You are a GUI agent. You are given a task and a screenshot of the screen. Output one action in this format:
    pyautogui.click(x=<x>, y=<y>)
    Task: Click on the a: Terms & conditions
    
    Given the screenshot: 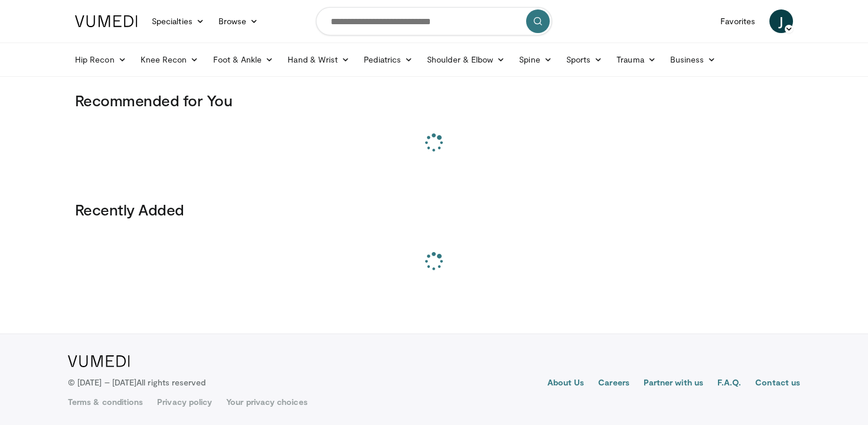 What is the action you would take?
    pyautogui.click(x=105, y=402)
    